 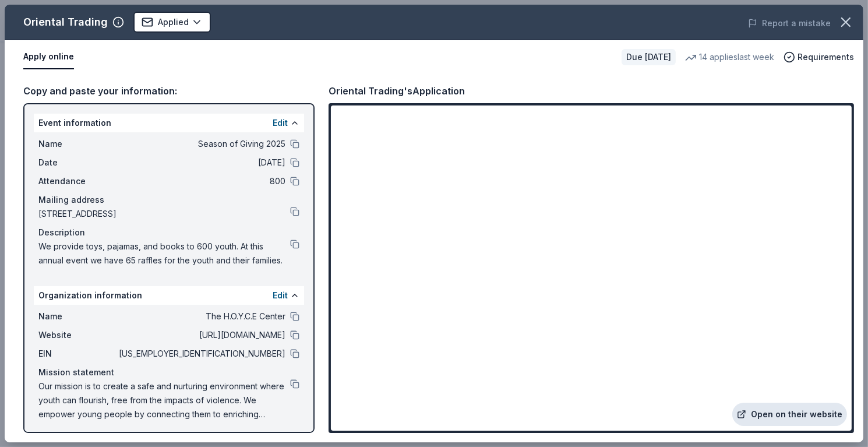 I want to click on span: Our mission is to create a safe and nurturing environment where youth can flourish, free from the..., so click(x=164, y=400).